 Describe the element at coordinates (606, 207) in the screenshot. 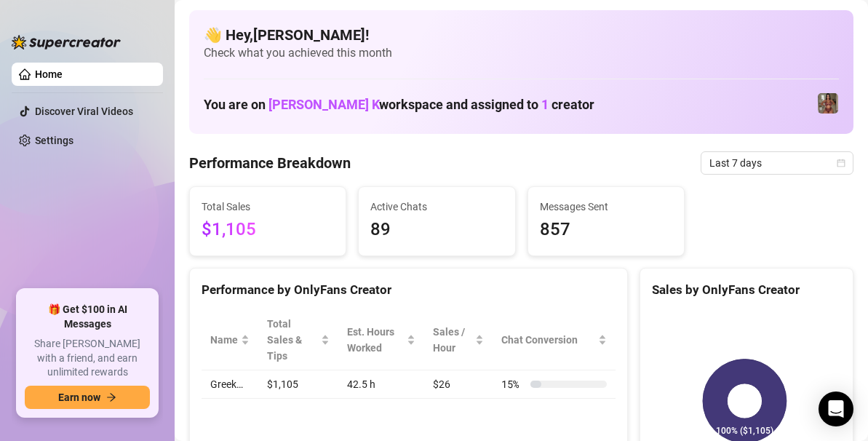

I see `span: Messages Sent` at that location.